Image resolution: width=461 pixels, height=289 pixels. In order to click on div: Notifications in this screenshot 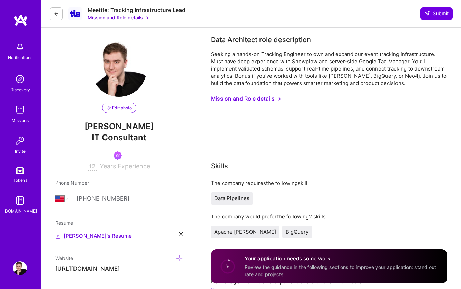, I will do `click(20, 57)`.